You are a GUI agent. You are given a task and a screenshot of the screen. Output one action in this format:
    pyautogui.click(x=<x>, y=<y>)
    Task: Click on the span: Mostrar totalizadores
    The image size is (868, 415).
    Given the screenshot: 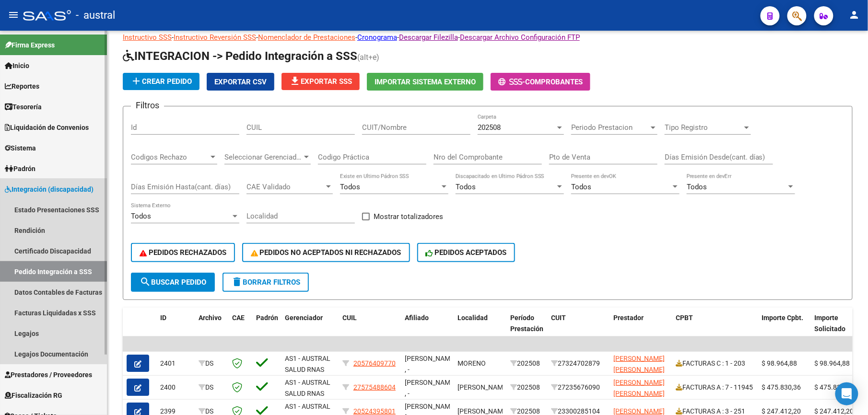 What is the action you would take?
    pyautogui.click(x=408, y=217)
    